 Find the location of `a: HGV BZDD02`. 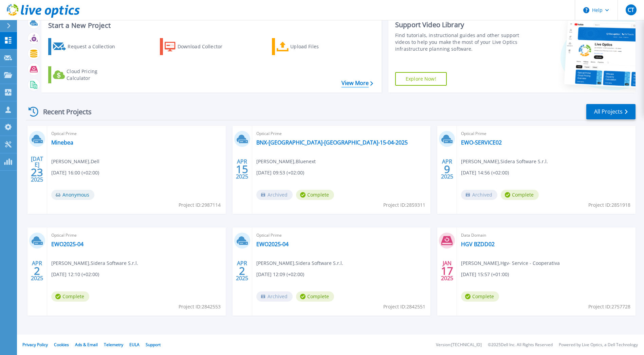

a: HGV BZDD02 is located at coordinates (478, 244).